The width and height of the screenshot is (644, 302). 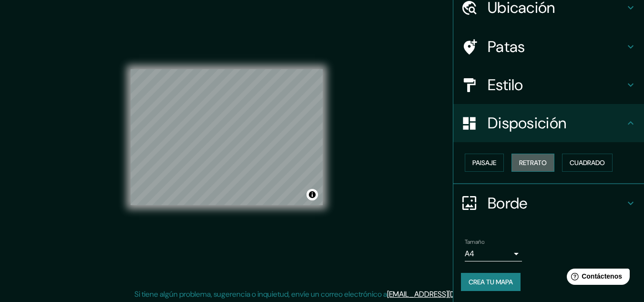 What do you see at coordinates (549, 46) in the screenshot?
I see `div: Patas` at bounding box center [549, 46].